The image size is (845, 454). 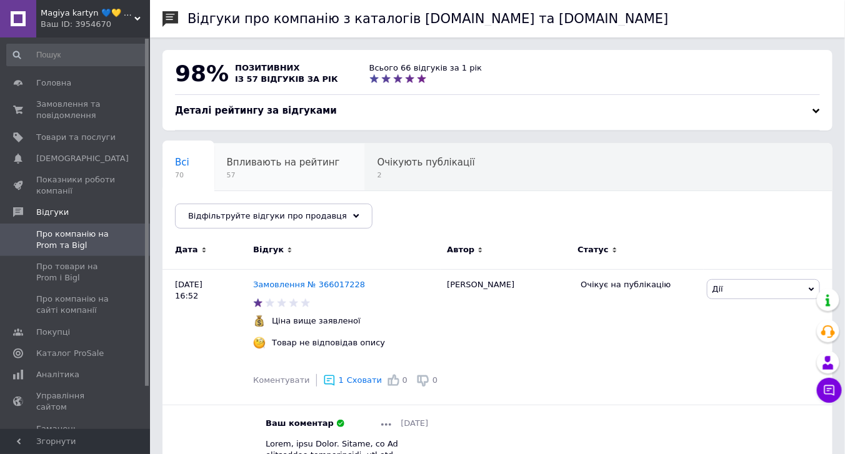 I want to click on div: Ваш ID: 3954670, so click(x=95, y=24).